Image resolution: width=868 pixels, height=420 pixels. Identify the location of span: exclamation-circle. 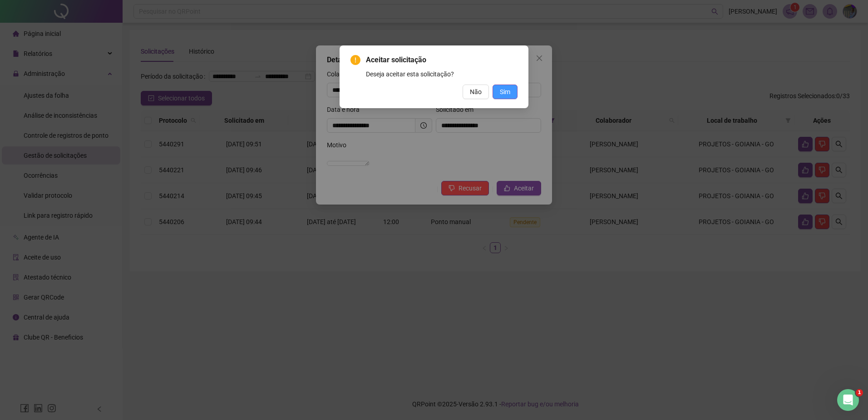
(355, 60).